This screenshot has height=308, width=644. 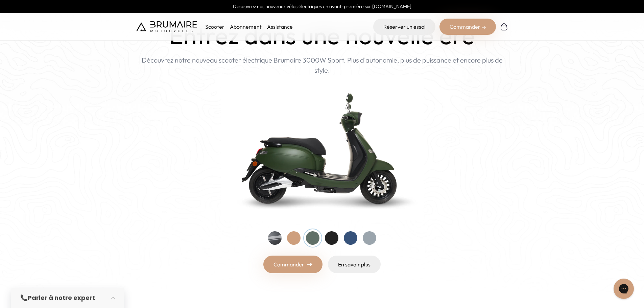 What do you see at coordinates (467, 27) in the screenshot?
I see `div: Commander` at bounding box center [467, 27].